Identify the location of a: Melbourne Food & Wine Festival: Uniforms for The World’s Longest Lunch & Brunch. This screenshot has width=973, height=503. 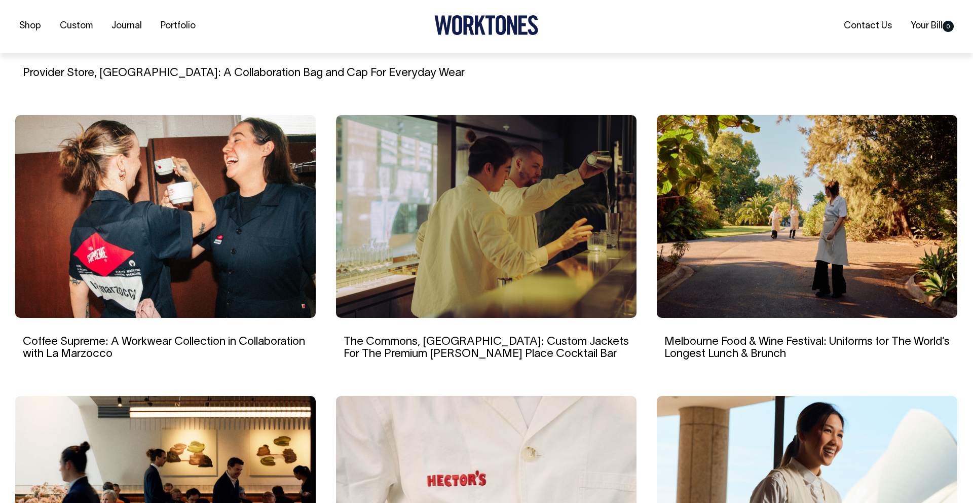
(807, 348).